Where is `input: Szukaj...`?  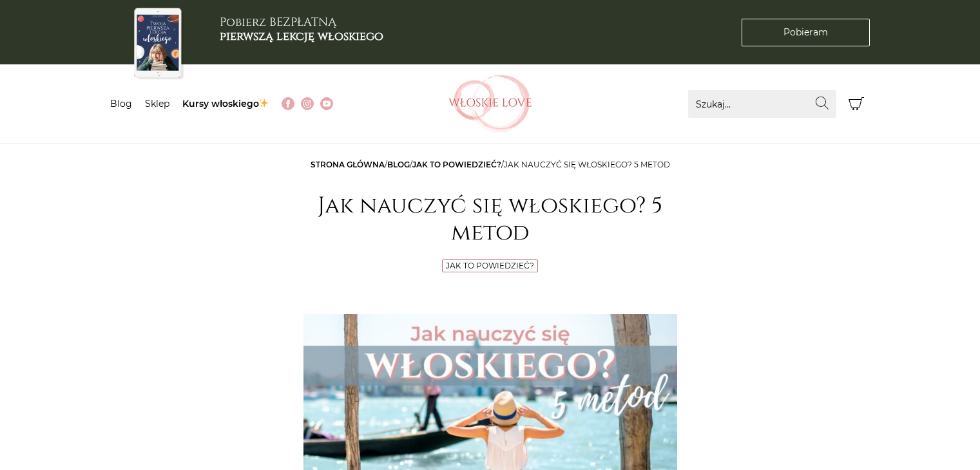 input: Szukaj... is located at coordinates (762, 104).